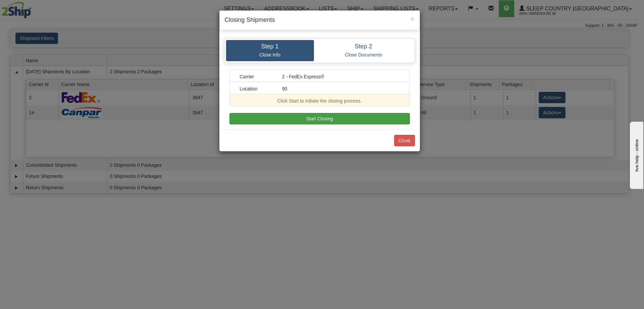 This screenshot has width=644, height=309. I want to click on button: Start Closing, so click(320, 118).